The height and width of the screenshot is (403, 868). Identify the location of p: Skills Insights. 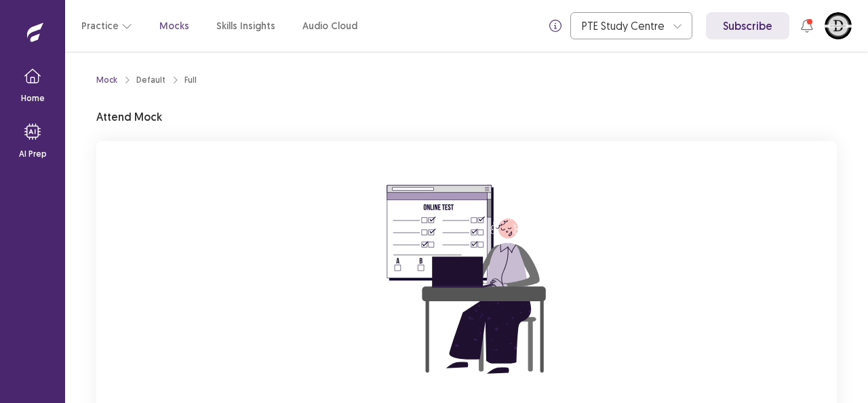
(245, 26).